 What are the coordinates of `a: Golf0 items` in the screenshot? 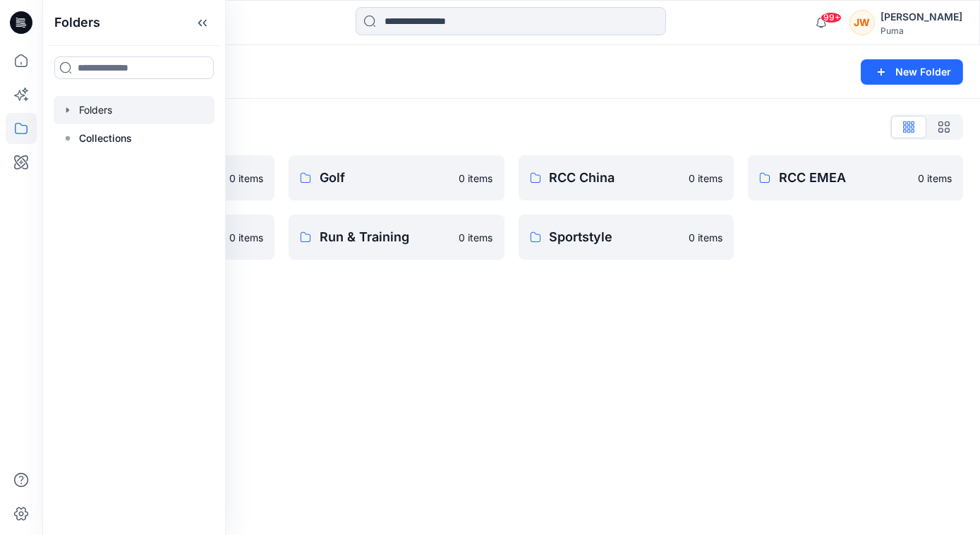 It's located at (396, 177).